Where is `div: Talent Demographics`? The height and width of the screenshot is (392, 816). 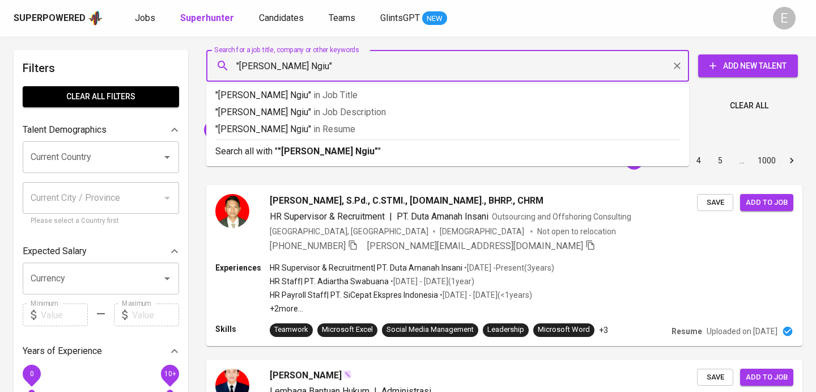 div: Talent Demographics is located at coordinates (101, 130).